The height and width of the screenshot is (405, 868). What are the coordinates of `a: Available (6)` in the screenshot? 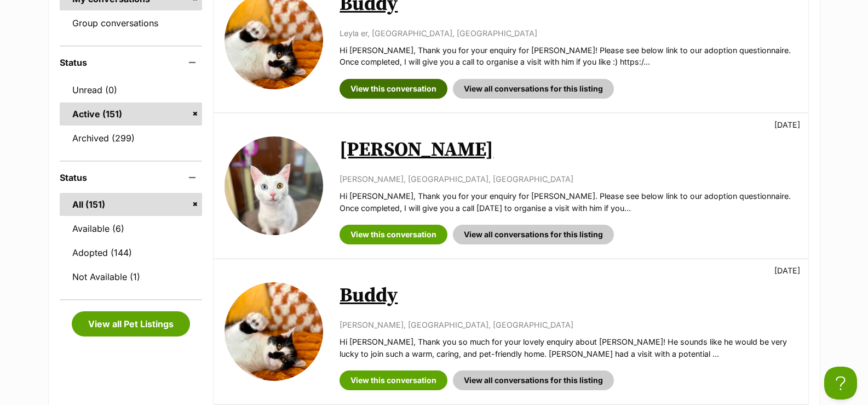 It's located at (131, 228).